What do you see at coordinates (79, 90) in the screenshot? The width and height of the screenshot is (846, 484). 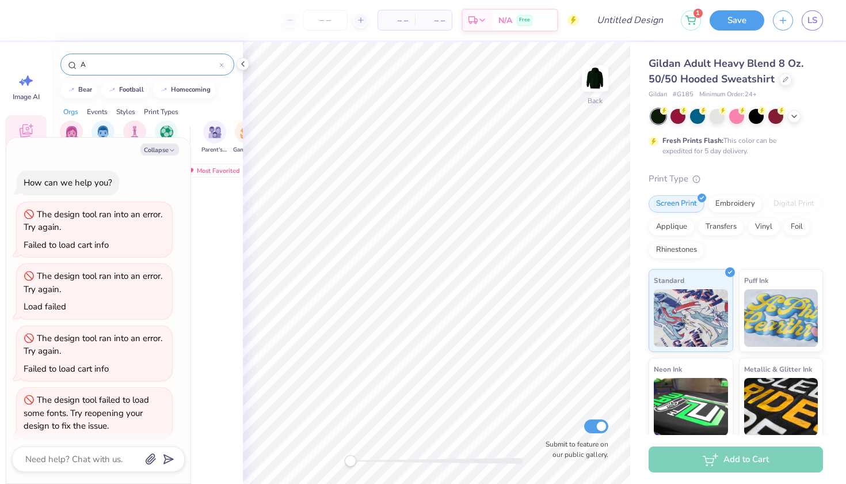 I see `button: bear` at bounding box center [79, 90].